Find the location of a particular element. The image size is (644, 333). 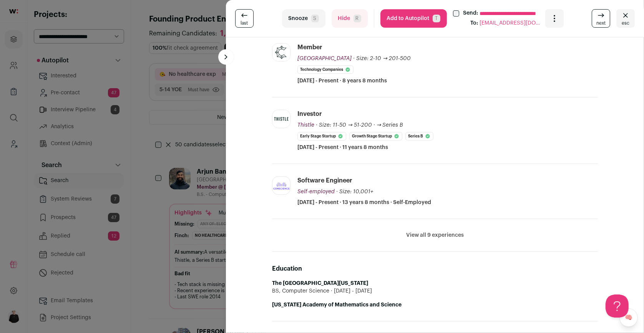

span: Thistle is located at coordinates (306, 125).